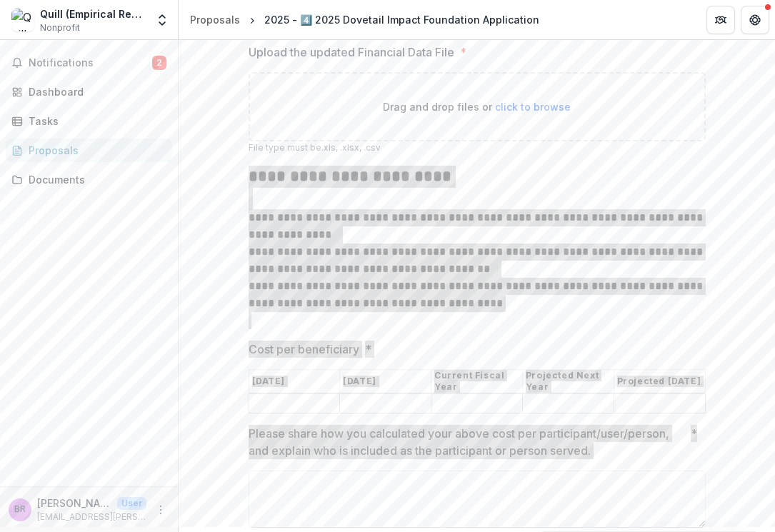 This screenshot has width=775, height=532. I want to click on p: User, so click(131, 503).